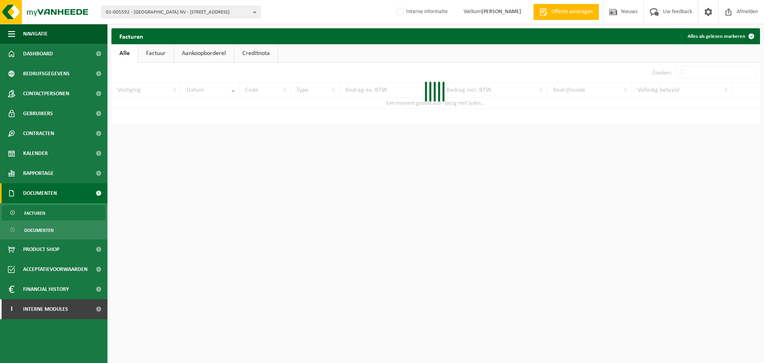 Image resolution: width=764 pixels, height=363 pixels. Describe the element at coordinates (256, 53) in the screenshot. I see `a: Creditnota` at that location.